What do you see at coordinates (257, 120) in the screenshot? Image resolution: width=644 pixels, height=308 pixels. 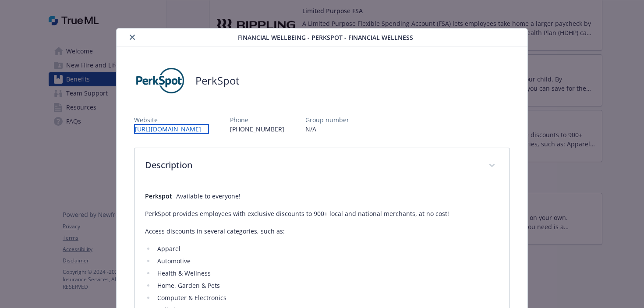 I see `p: Phone` at bounding box center [257, 120].